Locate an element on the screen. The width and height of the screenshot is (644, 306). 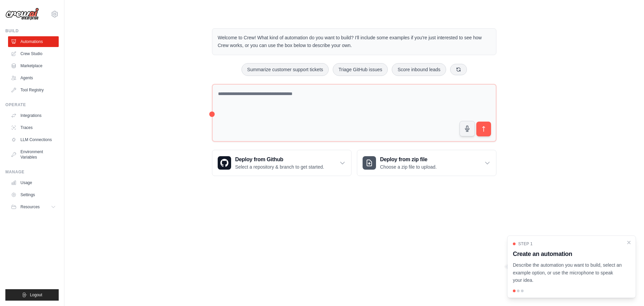
div: Manage is located at coordinates (32, 172).